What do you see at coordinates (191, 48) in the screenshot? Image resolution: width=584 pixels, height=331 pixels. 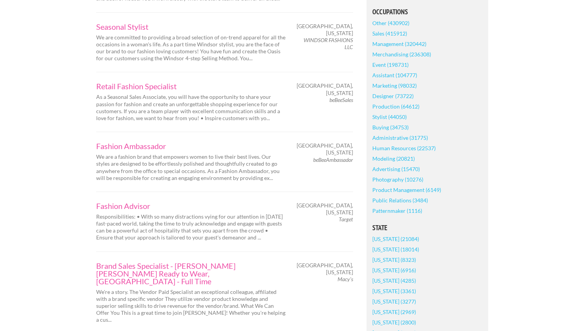 I see `p: We are committed to providing a broad selection of on-trend apparel for all the occasions in a wo...` at bounding box center [191, 48].